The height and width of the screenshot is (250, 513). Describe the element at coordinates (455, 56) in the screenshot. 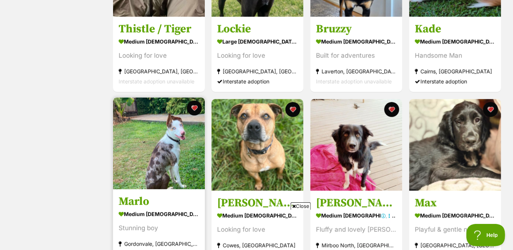

I see `div: Handsome Man` at that location.